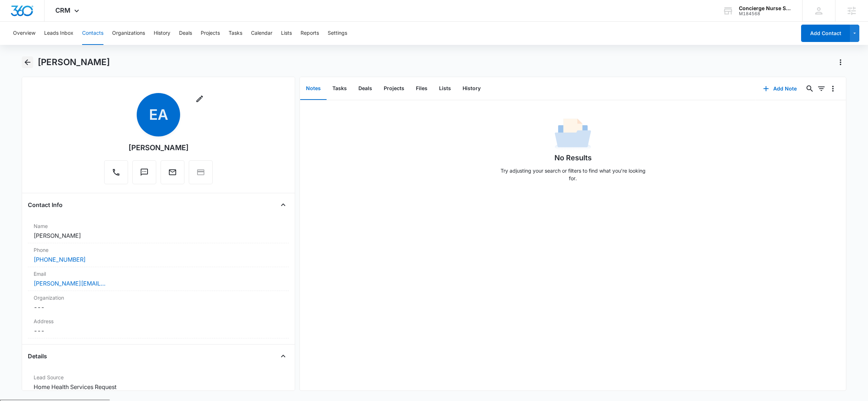  Describe the element at coordinates (45, 205) in the screenshot. I see `h4: Contact Info` at that location.